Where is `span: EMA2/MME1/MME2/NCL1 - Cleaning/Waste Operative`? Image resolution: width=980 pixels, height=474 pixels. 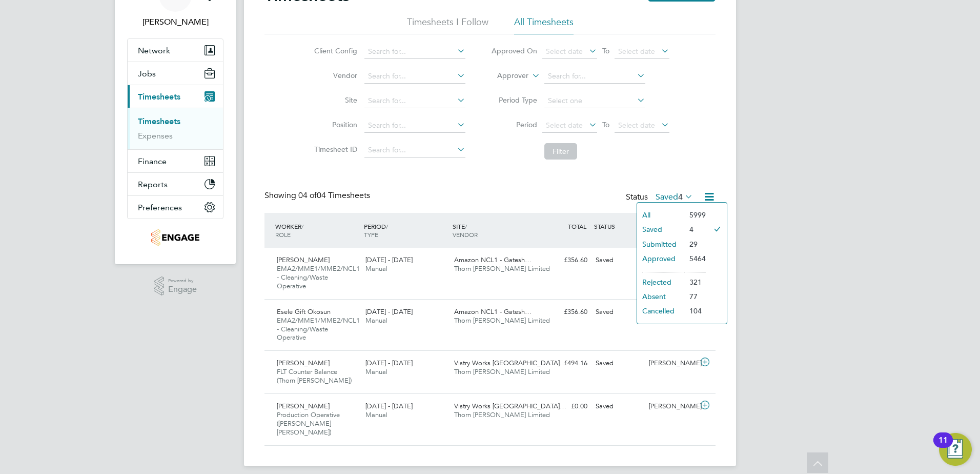
span: EMA2/MME1/MME2/NCL1 - Cleaning/Waste Operative is located at coordinates (318, 277).